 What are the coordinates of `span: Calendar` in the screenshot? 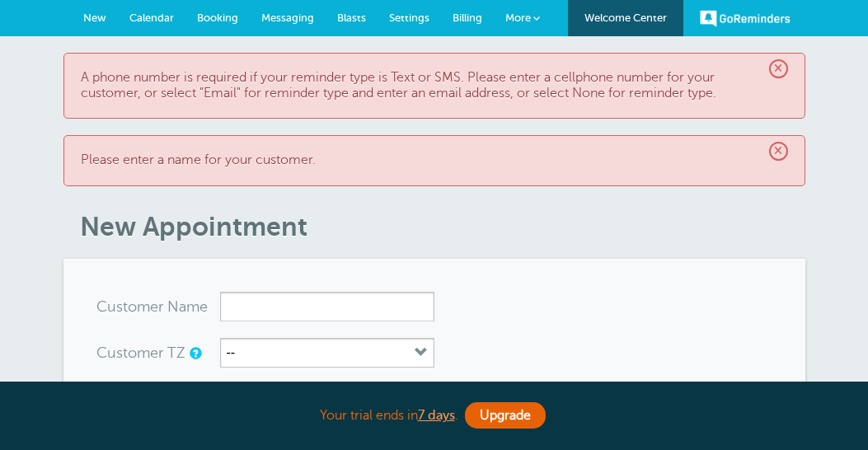 It's located at (152, 17).